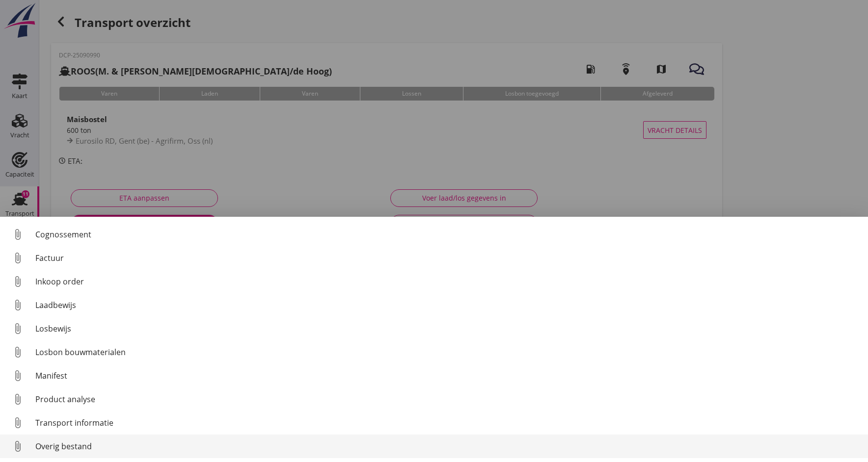  Describe the element at coordinates (447, 258) in the screenshot. I see `div: Factuur` at that location.